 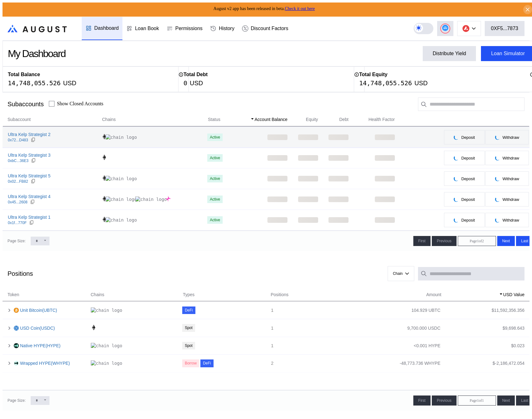 I want to click on button: 0XF5...7873, so click(x=504, y=29).